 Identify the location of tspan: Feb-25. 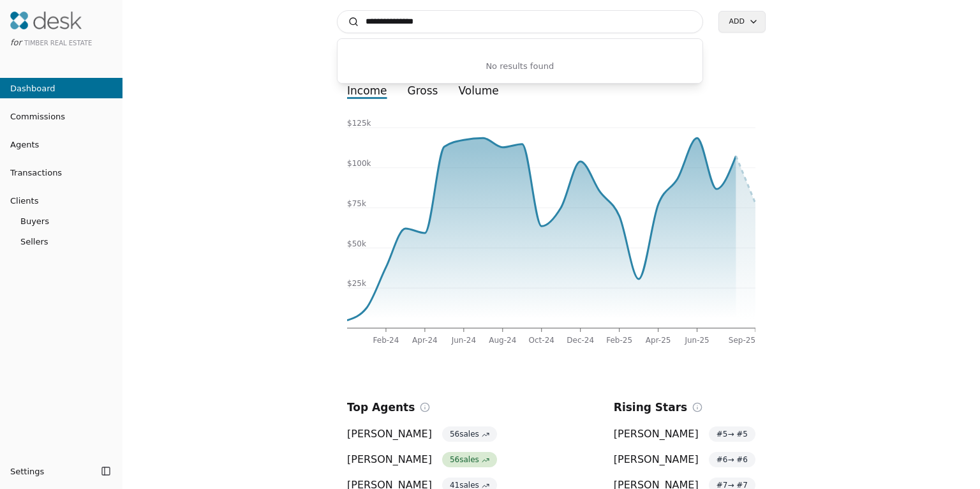
(619, 340).